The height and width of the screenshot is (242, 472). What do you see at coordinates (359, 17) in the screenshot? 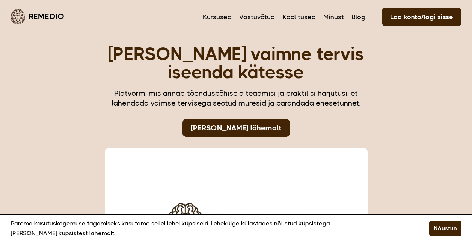
I see `a: Blogi` at bounding box center [359, 17].